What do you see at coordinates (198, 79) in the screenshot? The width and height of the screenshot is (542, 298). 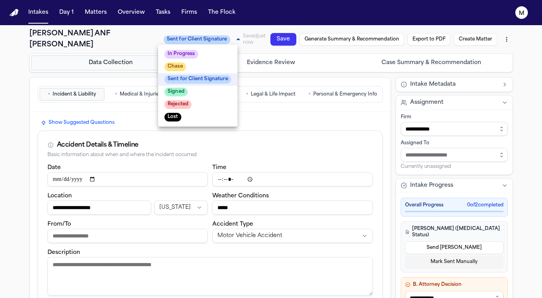 I see `span: Sent for Client Signature` at bounding box center [198, 79].